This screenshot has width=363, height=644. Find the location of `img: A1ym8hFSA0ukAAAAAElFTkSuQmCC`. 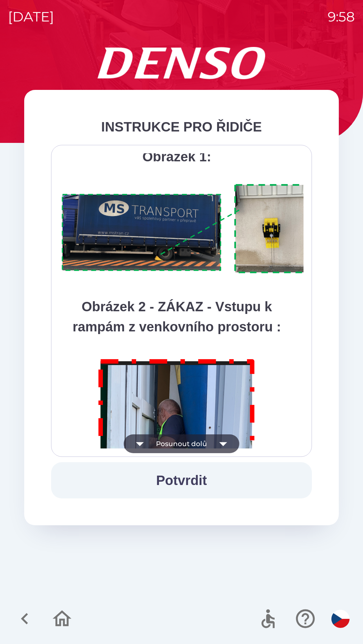

img: A1ym8hFSA0ukAAAAAElFTkSuQmCC is located at coordinates (189, 228).